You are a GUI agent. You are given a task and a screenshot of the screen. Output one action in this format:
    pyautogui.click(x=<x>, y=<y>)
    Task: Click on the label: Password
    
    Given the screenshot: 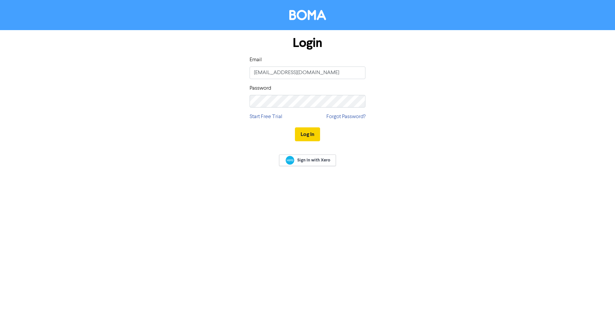 What is the action you would take?
    pyautogui.click(x=260, y=88)
    